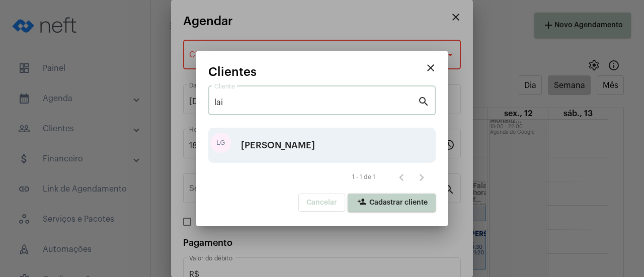 This screenshot has width=644, height=277. Describe the element at coordinates (362, 203) in the screenshot. I see `mat-icon: person_add` at that location.